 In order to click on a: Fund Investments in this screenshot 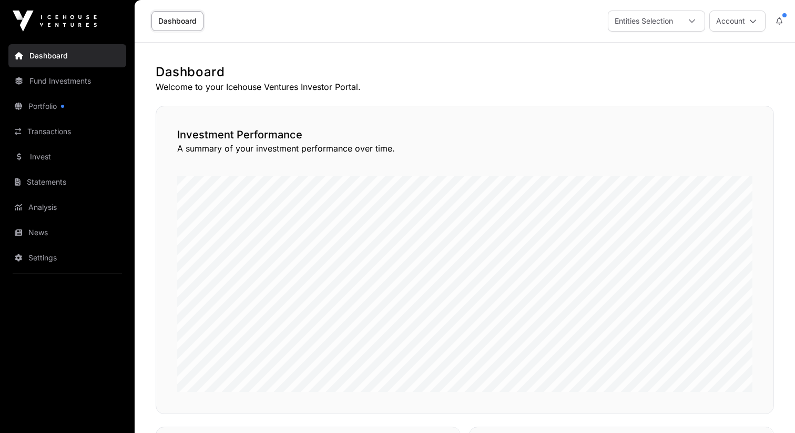, I will do `click(67, 81)`.